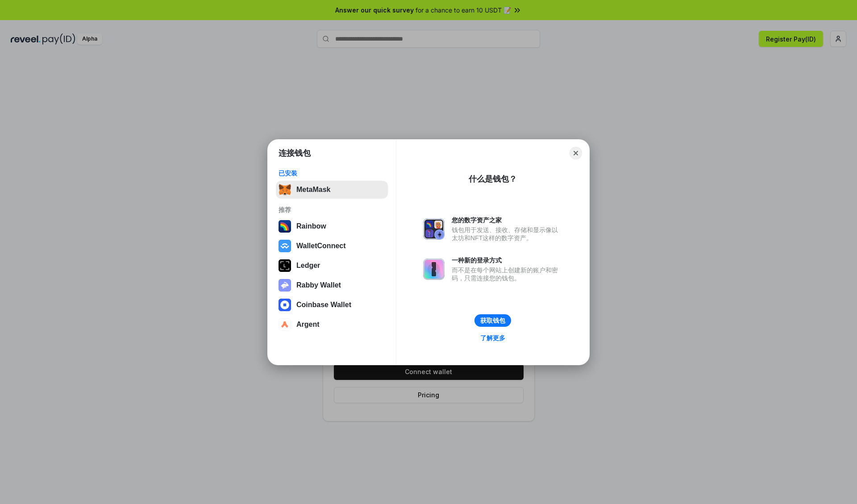 This screenshot has width=857, height=504. What do you see at coordinates (507, 220) in the screenshot?
I see `div: 您的数字资产之家` at bounding box center [507, 220].